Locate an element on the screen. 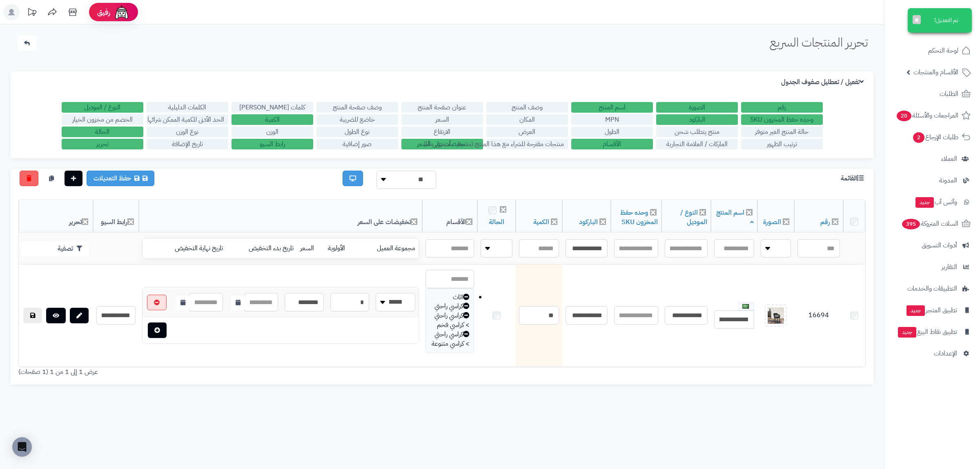  label: الصورة is located at coordinates (697, 107).